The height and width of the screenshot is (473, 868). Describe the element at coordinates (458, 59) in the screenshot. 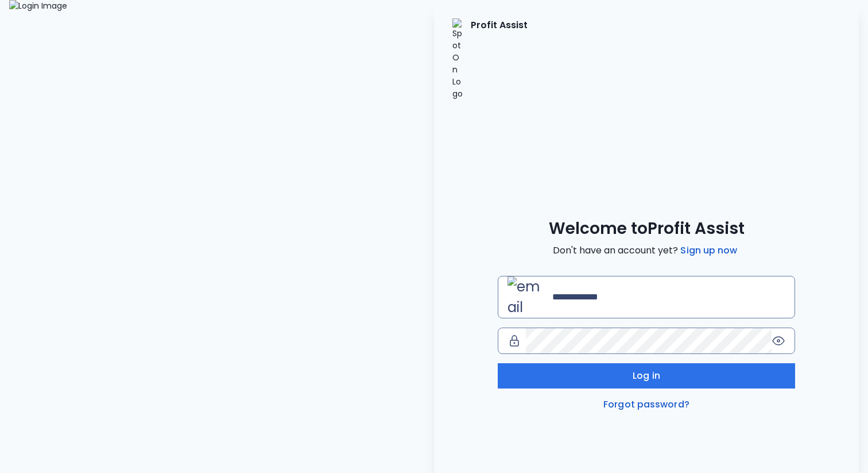

I see `img: SpotOn Logo` at that location.